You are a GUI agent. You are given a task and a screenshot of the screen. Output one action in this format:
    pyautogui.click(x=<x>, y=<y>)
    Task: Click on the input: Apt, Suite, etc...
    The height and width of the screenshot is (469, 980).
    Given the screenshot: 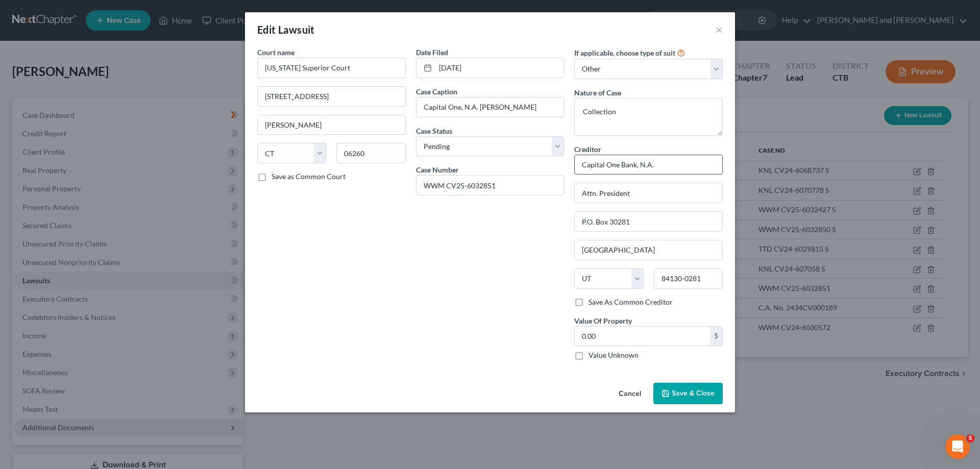 What is the action you would take?
    pyautogui.click(x=648, y=222)
    